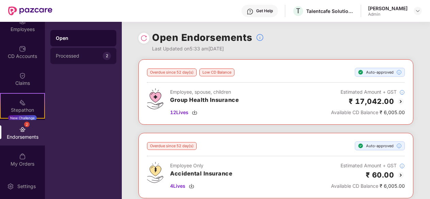 The width and height of the screenshot is (430, 199). I want to click on div: Admin, so click(388, 14).